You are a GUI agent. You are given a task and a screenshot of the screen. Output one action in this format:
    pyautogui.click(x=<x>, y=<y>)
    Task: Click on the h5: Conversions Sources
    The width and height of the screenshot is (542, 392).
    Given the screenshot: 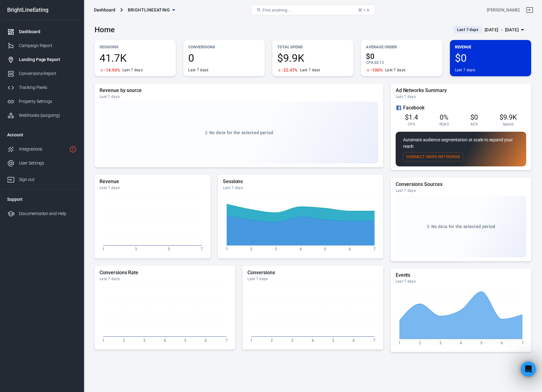 What is the action you would take?
    pyautogui.click(x=461, y=184)
    